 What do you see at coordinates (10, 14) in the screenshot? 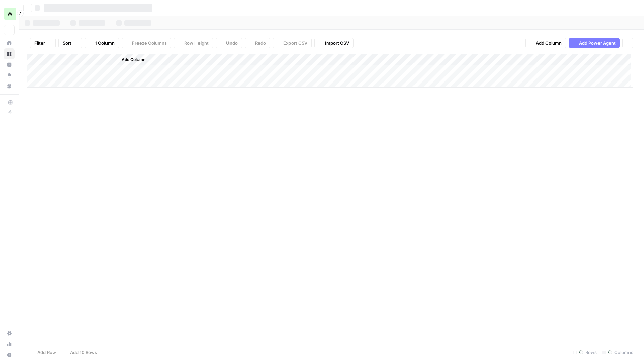
I see `span: W` at bounding box center [10, 14].